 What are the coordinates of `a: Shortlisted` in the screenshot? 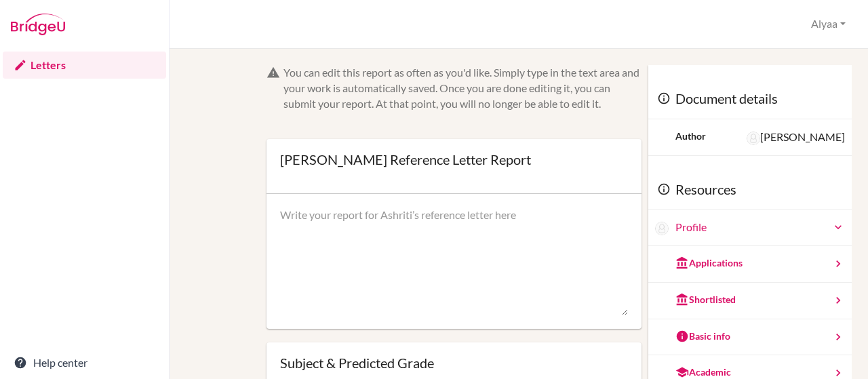 It's located at (750, 301).